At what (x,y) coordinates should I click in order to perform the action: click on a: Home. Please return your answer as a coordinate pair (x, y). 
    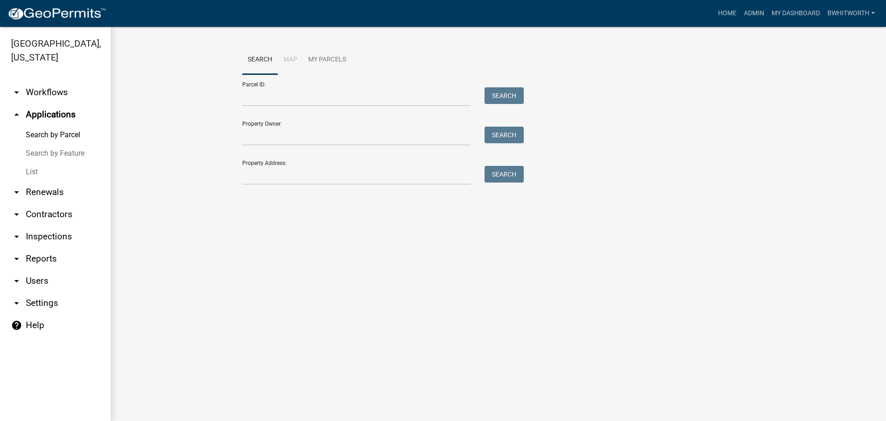
    Looking at the image, I should click on (728, 13).